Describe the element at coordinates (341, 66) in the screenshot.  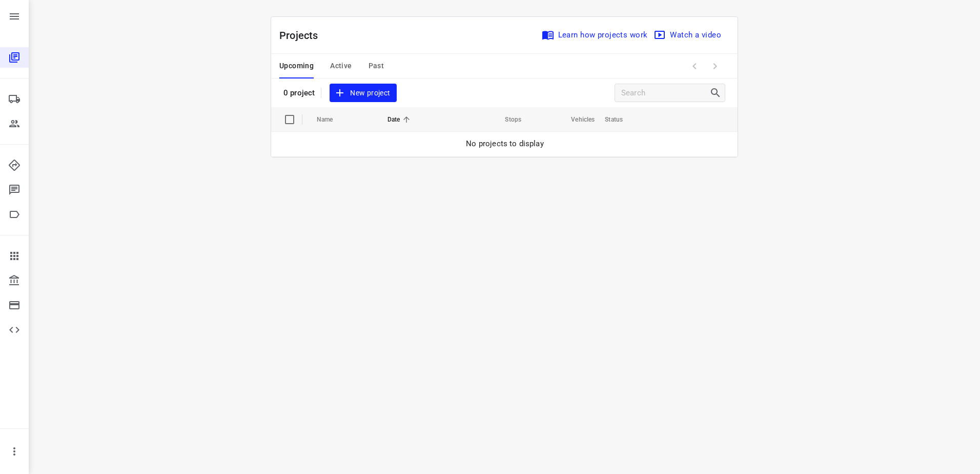
I see `span: Active` at that location.